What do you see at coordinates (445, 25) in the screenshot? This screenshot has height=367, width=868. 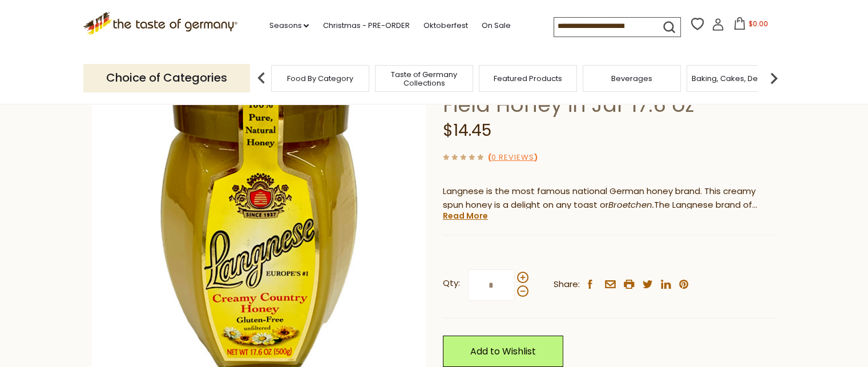 I see `a: Oktoberfest` at bounding box center [445, 25].